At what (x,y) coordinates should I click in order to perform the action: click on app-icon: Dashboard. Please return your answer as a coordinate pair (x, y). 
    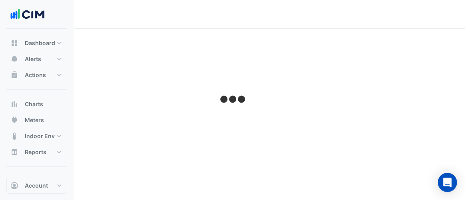
    Looking at the image, I should click on (14, 43).